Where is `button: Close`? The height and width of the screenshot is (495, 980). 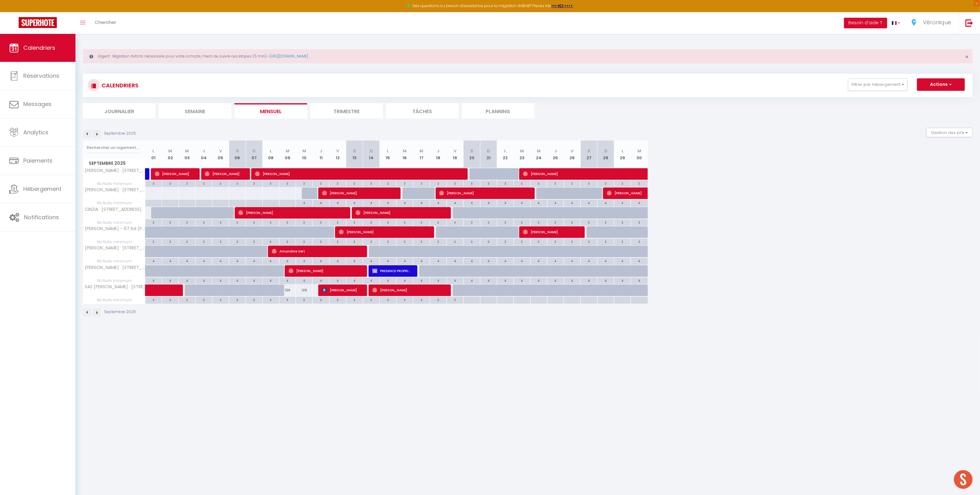 button: Close is located at coordinates (967, 57).